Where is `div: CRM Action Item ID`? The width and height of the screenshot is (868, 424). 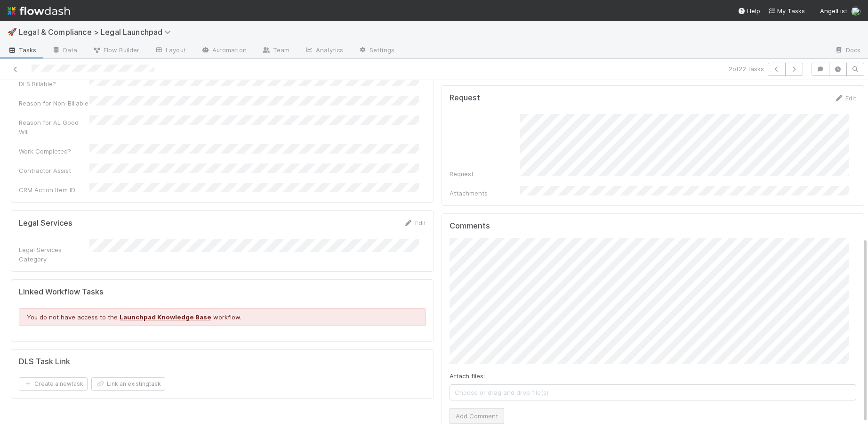 div: CRM Action Item ID is located at coordinates (54, 189).